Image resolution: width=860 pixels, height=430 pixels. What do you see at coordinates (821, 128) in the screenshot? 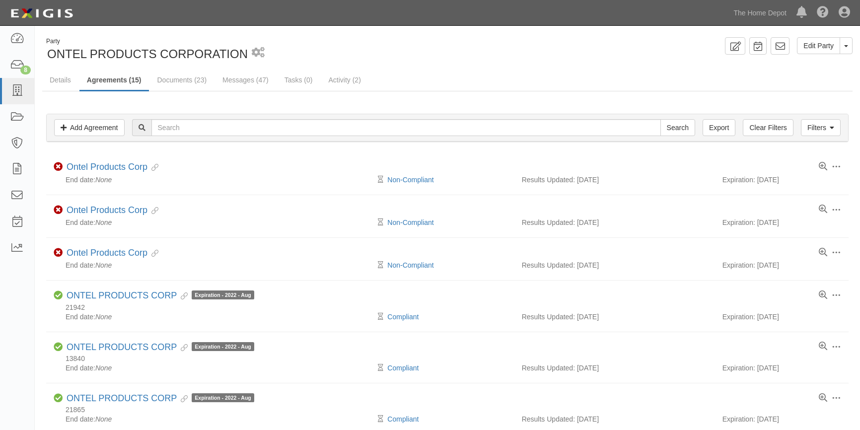
I see `a: Filters` at bounding box center [821, 128].